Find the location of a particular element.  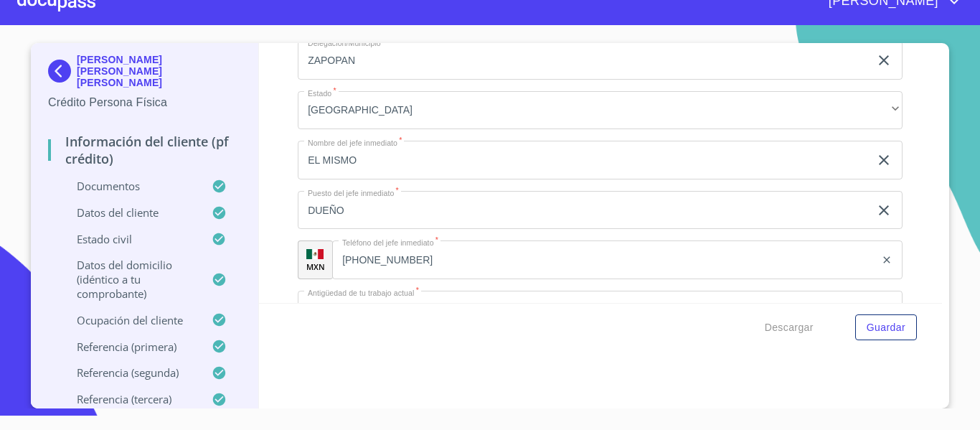

p: Información del cliente (PF crédito) is located at coordinates (145, 150).